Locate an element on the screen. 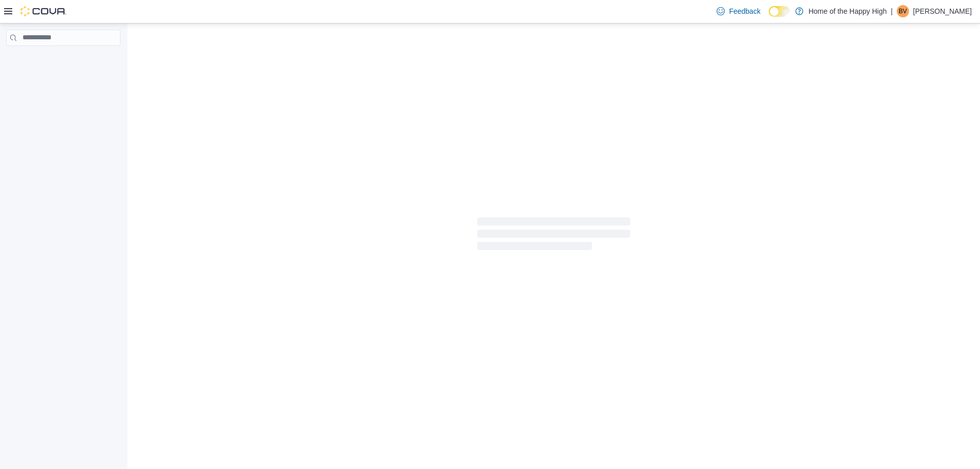  a: Feedback is located at coordinates (738, 11).